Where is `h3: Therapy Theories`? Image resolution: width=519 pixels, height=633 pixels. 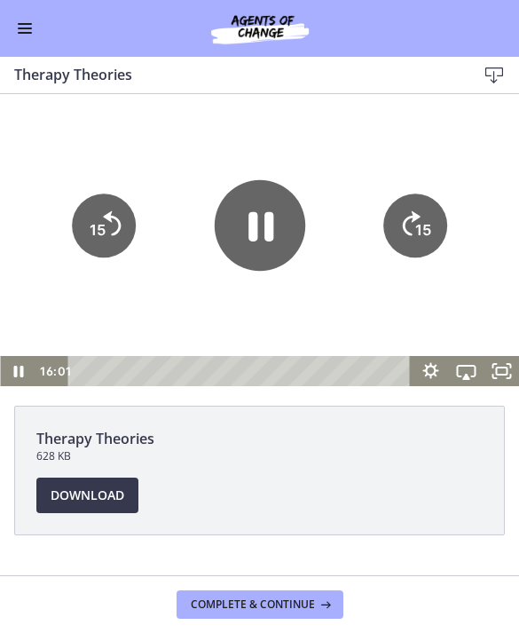 h3: Therapy Theories is located at coordinates (231, 75).